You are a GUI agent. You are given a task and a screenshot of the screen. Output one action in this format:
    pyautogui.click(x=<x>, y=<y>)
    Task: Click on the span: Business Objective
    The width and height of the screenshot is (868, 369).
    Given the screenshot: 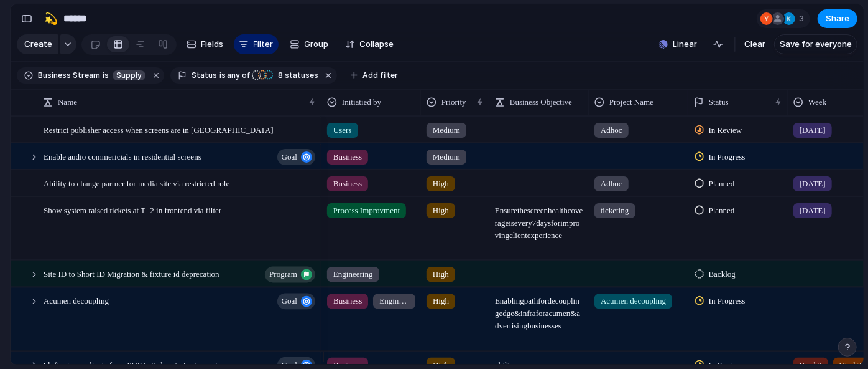 What is the action you would take?
    pyautogui.click(x=541, y=102)
    